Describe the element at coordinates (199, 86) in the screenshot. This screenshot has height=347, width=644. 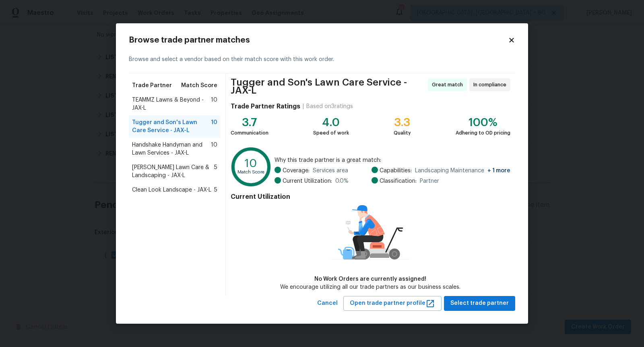
I see `span: Match Score` at that location.